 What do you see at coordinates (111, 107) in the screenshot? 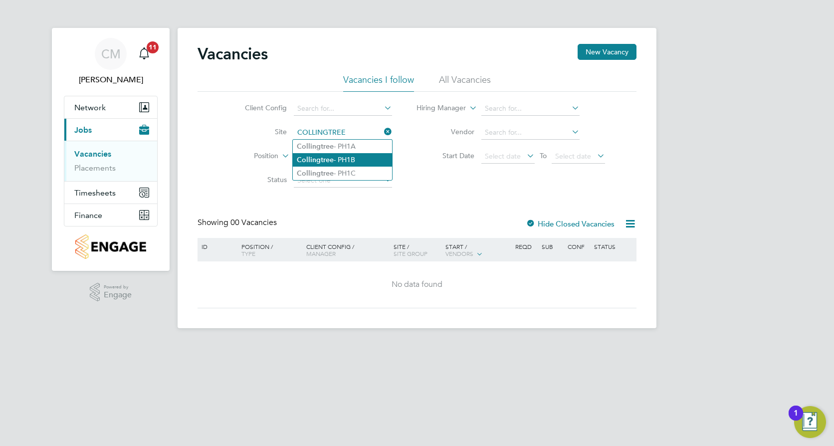
I see `button: Network` at bounding box center [111, 107].